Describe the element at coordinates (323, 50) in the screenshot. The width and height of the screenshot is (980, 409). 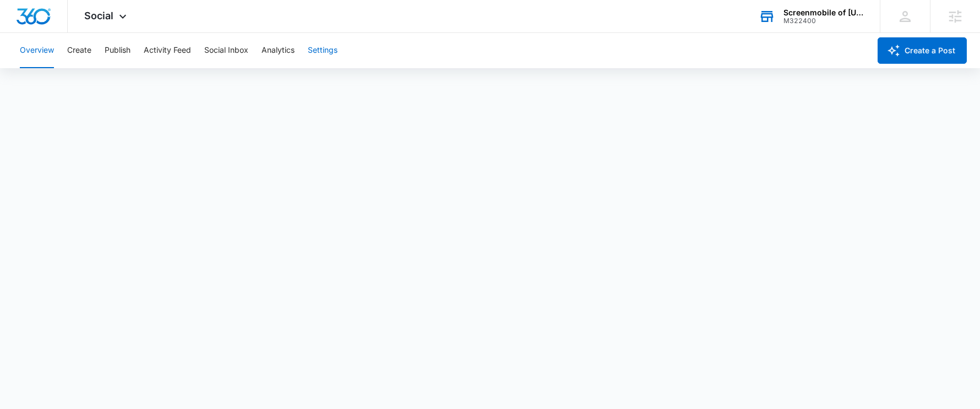
I see `button: Settings` at that location.